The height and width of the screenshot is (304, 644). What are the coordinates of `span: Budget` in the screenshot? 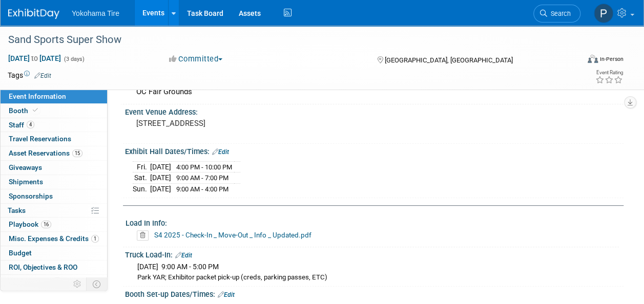 It's located at (20, 253).